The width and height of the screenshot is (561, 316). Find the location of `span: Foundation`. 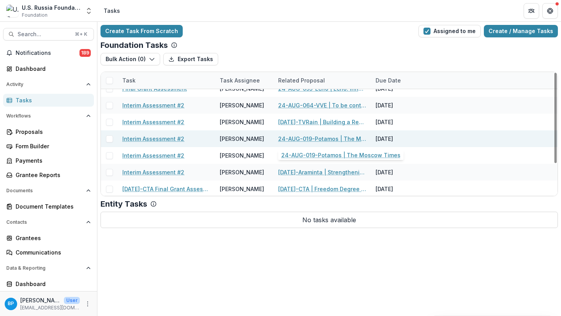

span: Foundation is located at coordinates (35, 15).